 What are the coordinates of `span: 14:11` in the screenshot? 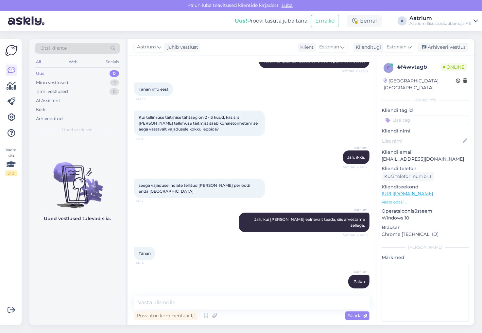 It's located at (148, 139).